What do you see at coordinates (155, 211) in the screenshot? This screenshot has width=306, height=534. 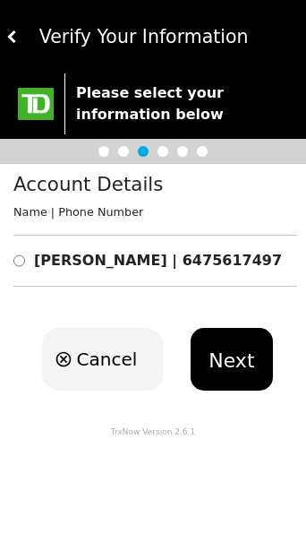 I see `div: Name | Phone Number` at bounding box center [155, 211].